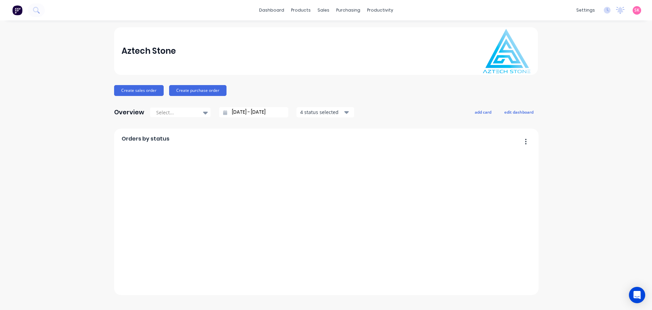  I want to click on div: Open Intercom Messenger, so click(637, 295).